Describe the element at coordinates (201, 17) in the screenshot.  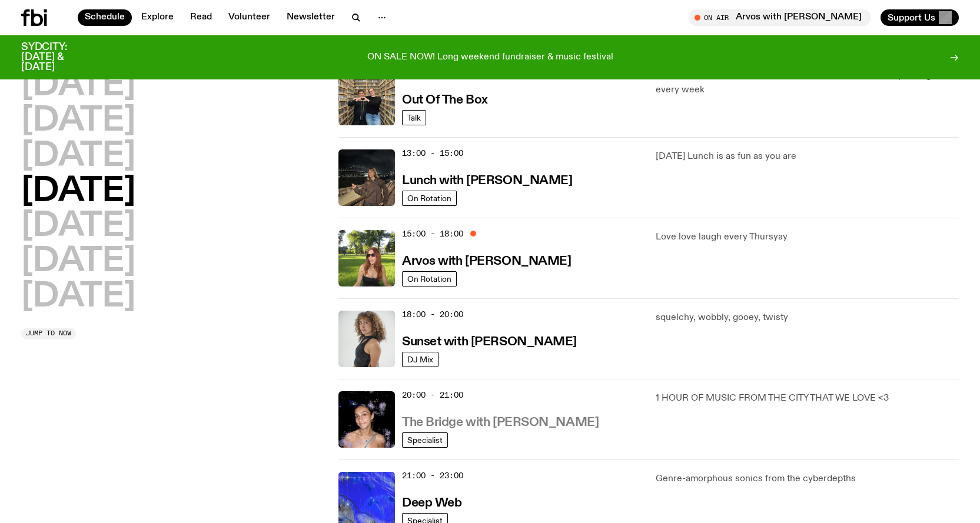
I see `a: Read` at that location.